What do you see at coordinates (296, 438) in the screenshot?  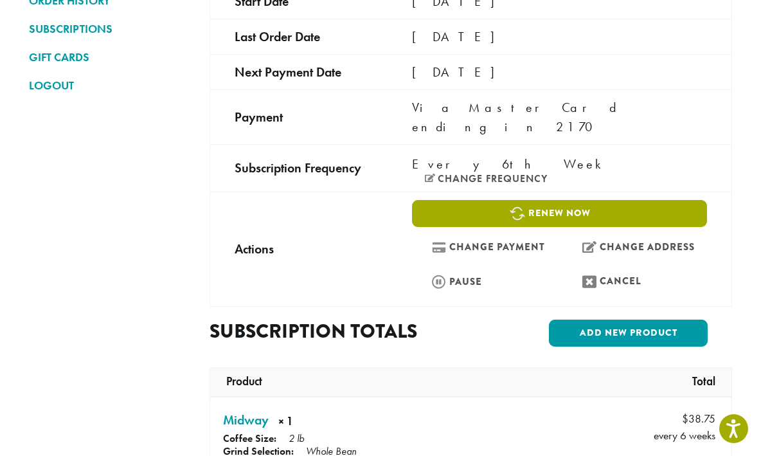 I see `p: 2 lb` at bounding box center [296, 438].